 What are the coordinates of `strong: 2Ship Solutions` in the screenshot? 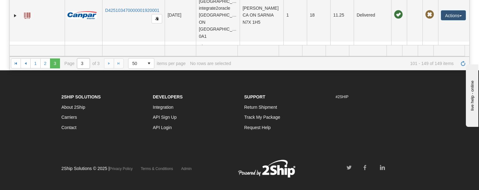 It's located at (81, 97).